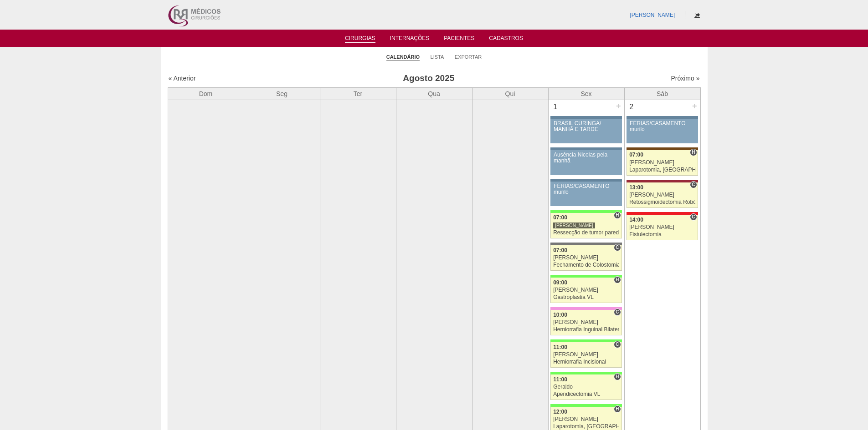  Describe the element at coordinates (636, 220) in the screenshot. I see `span: 14:00` at that location.